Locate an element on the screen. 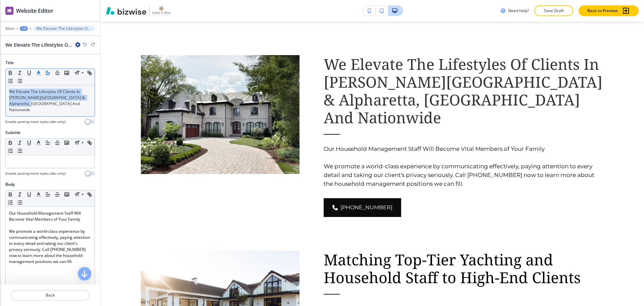 The width and height of the screenshot is (644, 306). p: Matching Top-Tier Yachting and Household Staff to High-End Clients is located at coordinates (464, 269).